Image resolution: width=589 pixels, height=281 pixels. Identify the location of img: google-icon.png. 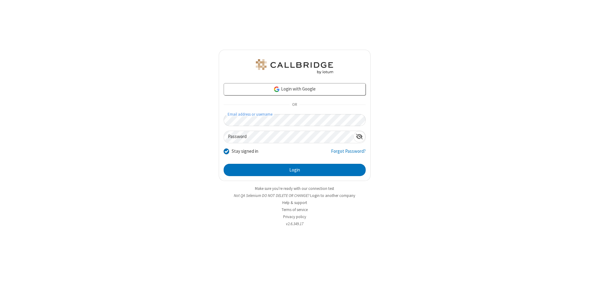
(277, 89).